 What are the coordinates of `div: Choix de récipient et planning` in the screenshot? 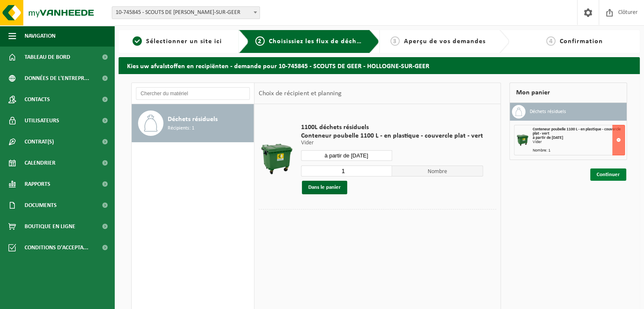 It's located at (300, 93).